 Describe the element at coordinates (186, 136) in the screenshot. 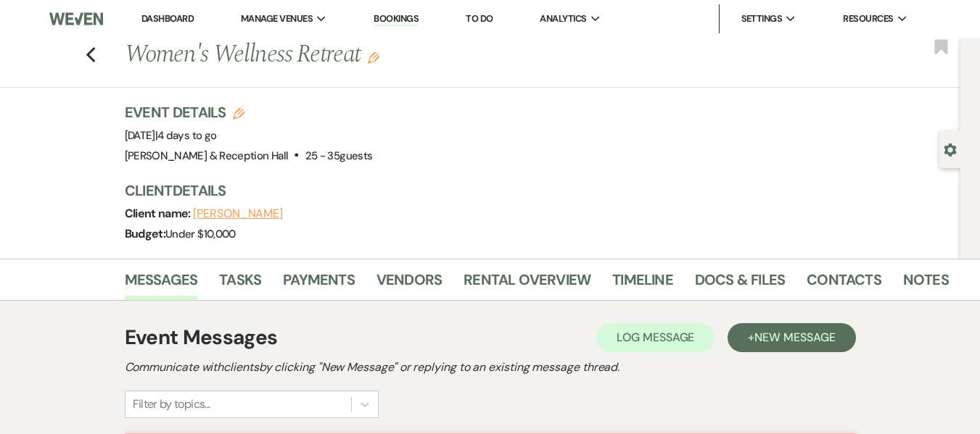

I see `span: 4 days to go` at that location.